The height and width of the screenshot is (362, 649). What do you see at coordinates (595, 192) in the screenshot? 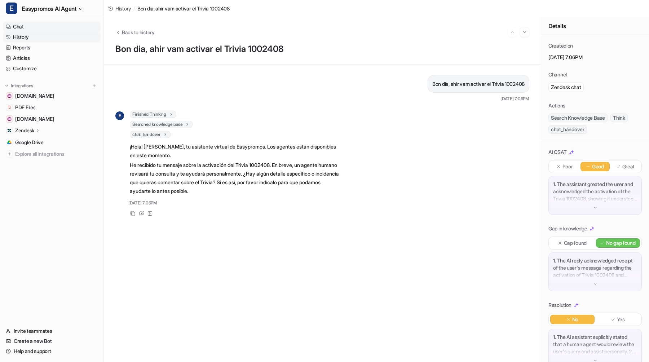
I see `p: 1. The assistant greeted the user and acknowledged the activation of the Trivia 1002408, showing ...` at bounding box center [595, 192].